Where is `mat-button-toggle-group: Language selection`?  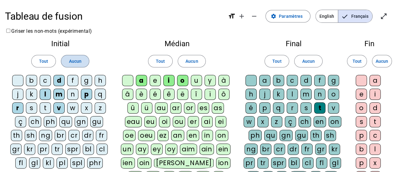 mat-button-toggle-group: Language selection is located at coordinates (344, 16).